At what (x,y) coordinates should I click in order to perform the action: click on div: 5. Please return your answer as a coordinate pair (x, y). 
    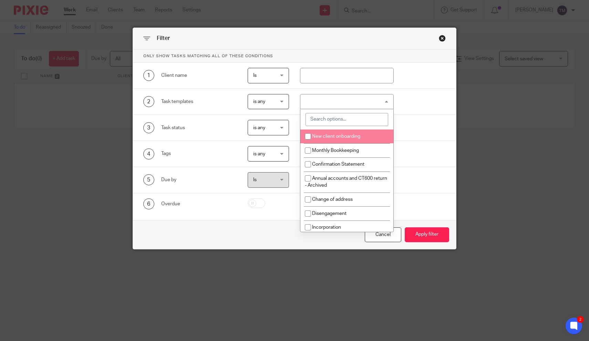
    Looking at the image, I should click on (149, 180).